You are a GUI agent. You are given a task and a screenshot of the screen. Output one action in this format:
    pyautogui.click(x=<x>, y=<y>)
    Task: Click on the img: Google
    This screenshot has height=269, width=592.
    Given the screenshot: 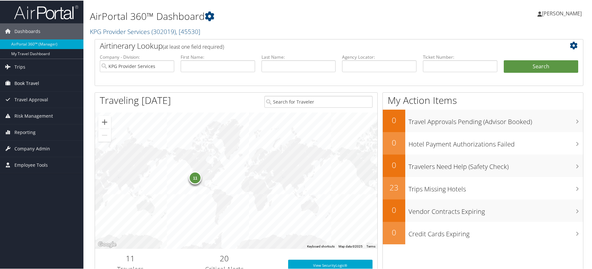 What is the action you would take?
    pyautogui.click(x=107, y=244)
    